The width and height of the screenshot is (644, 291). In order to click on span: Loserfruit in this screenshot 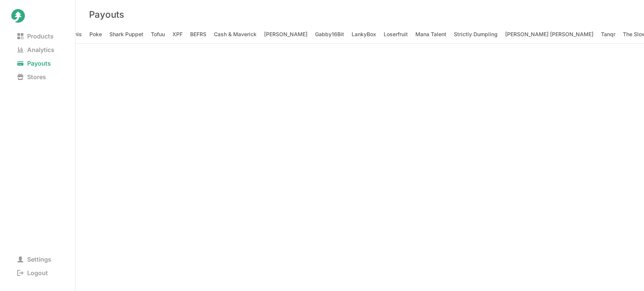, I will do `click(396, 34)`.